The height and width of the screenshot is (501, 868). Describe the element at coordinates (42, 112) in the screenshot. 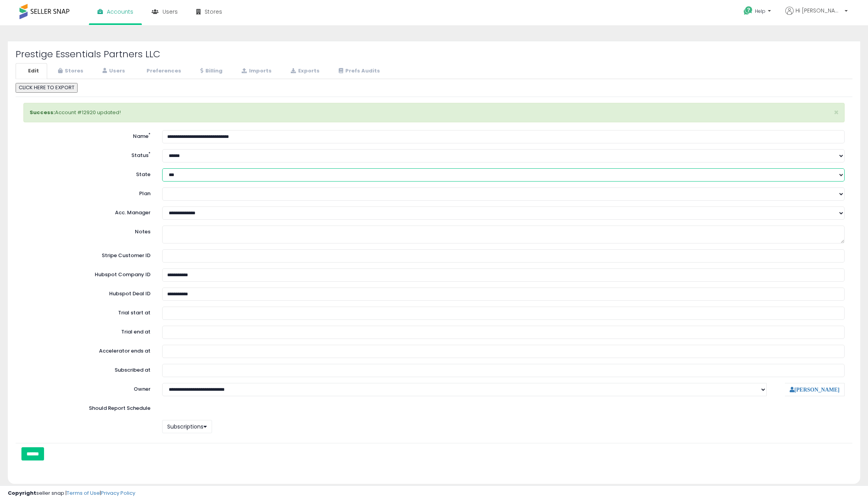

I see `strong: Success:` at that location.